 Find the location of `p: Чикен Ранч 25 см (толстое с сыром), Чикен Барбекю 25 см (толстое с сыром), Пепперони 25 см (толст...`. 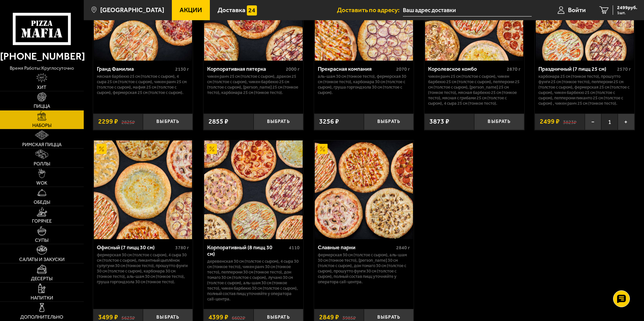

p: Чикен Ранч 25 см (толстое с сыром), Чикен Барбекю 25 см (толстое с сыром), Пепперони 25 см (толст... is located at coordinates (474, 90).